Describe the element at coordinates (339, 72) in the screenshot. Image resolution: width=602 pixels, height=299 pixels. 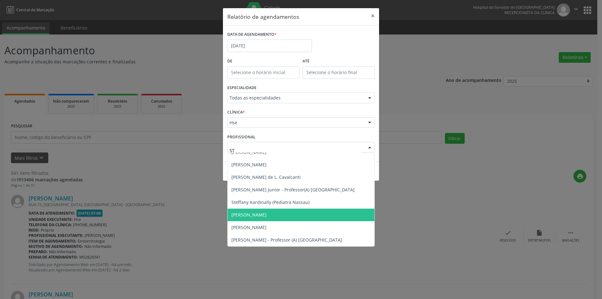
I see `input: Selecione o horário final` at that location.